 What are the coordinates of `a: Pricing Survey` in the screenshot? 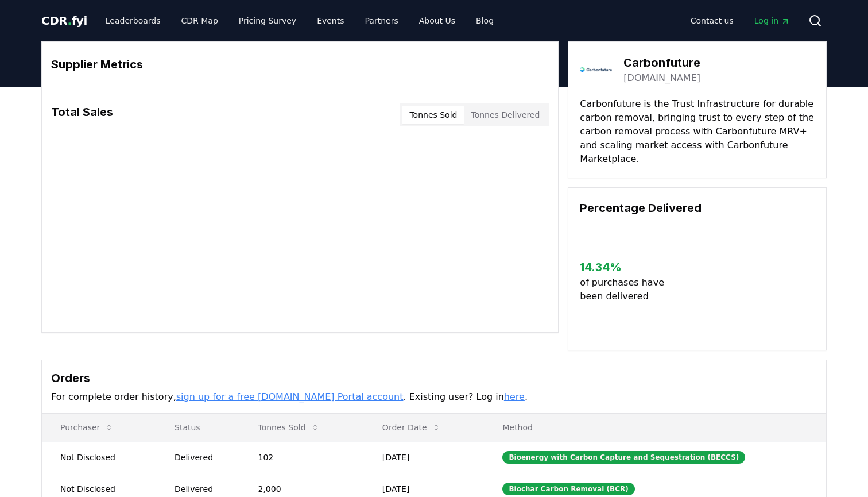 It's located at (268, 20).